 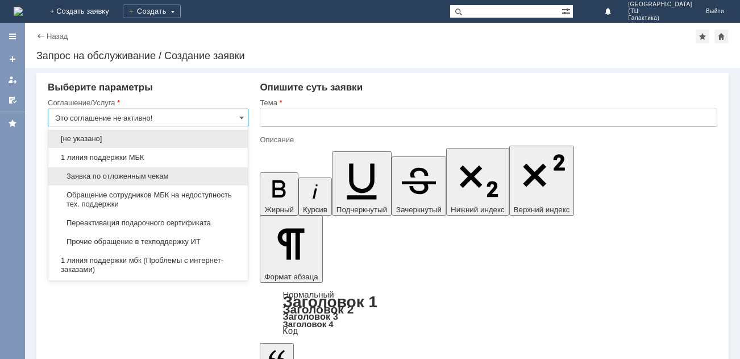 What do you see at coordinates (487, 139) in the screenshot?
I see `div: Описание` at bounding box center [487, 139].